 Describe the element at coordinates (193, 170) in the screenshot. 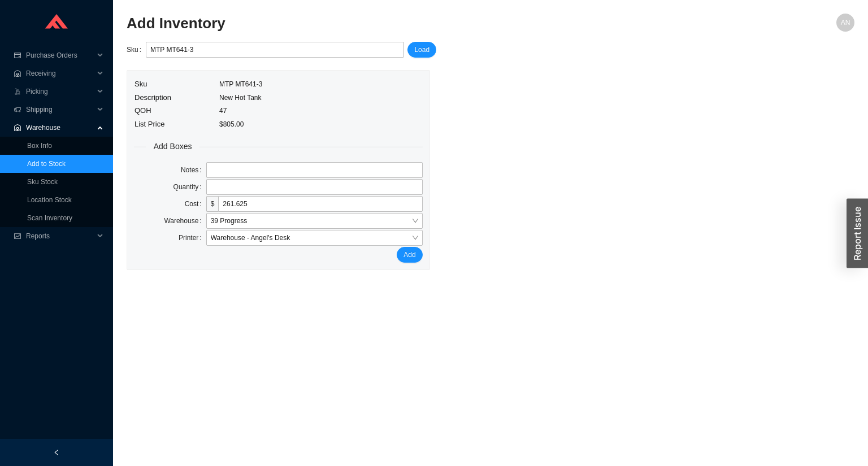

I see `label: Notes` at that location.